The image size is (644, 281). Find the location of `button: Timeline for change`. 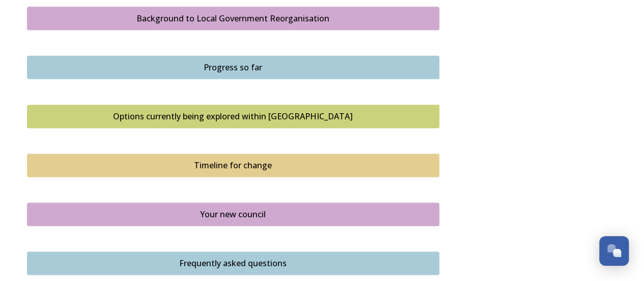

button: Timeline for change is located at coordinates (233, 165).